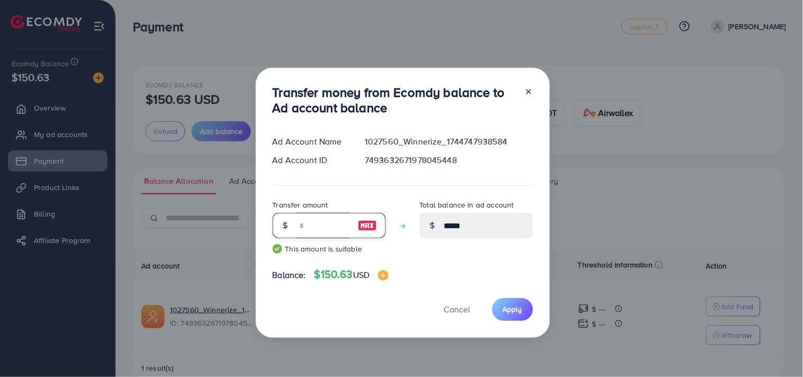 The height and width of the screenshot is (377, 803). What do you see at coordinates (310, 160) in the screenshot?
I see `div: Ad Account ID` at bounding box center [310, 160].